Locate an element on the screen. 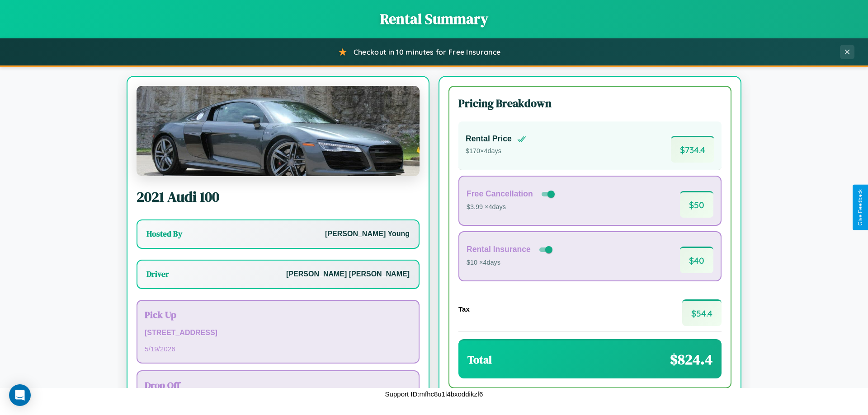  img: Audi 100 is located at coordinates (278, 131).